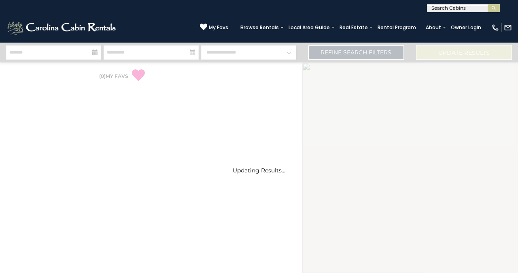 The height and width of the screenshot is (273, 518). Describe the element at coordinates (354, 28) in the screenshot. I see `a: Real Estate` at that location.